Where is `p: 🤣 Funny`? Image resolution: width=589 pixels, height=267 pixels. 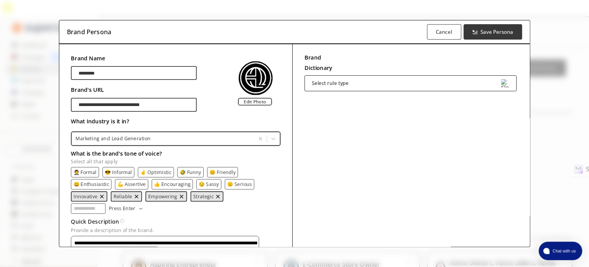
p: 🤣 Funny is located at coordinates (190, 172).